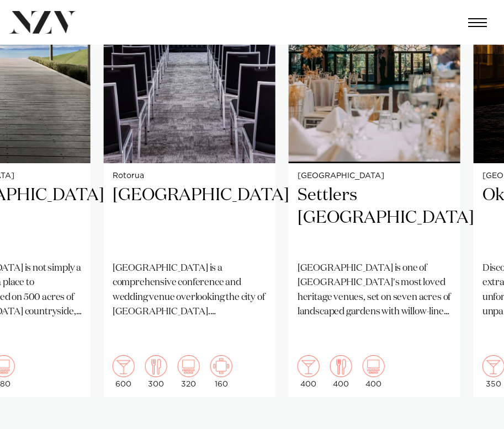  What do you see at coordinates (156, 372) in the screenshot?
I see `div: 300` at bounding box center [156, 372].